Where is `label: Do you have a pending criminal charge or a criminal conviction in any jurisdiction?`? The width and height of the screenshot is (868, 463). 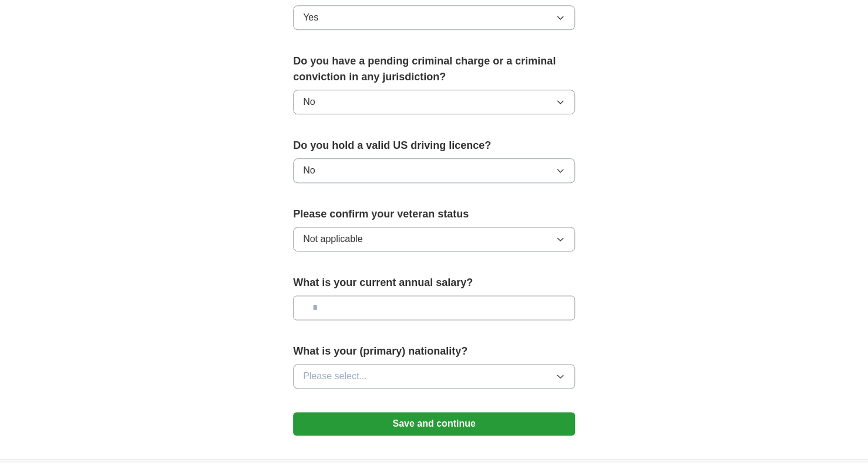 label: Do you have a pending criminal charge or a criminal conviction in any jurisdiction? is located at coordinates (434, 69).